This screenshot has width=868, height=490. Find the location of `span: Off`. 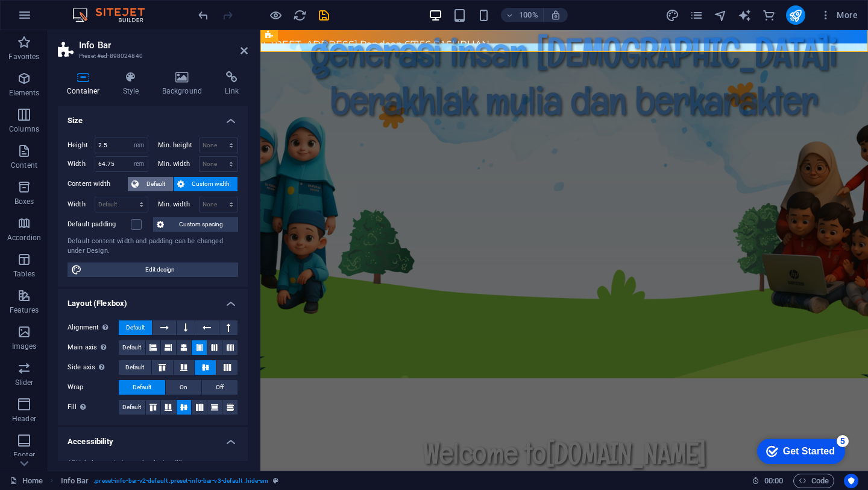

span: Off is located at coordinates (219, 387).